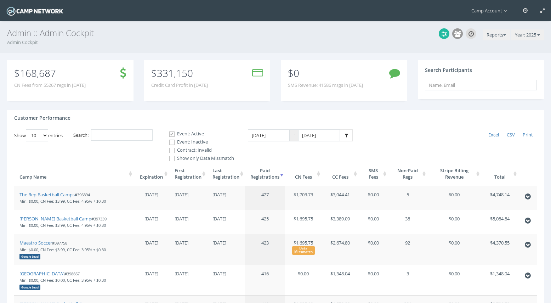  Describe the element at coordinates (199, 134) in the screenshot. I see `label: Event: Active` at that location.